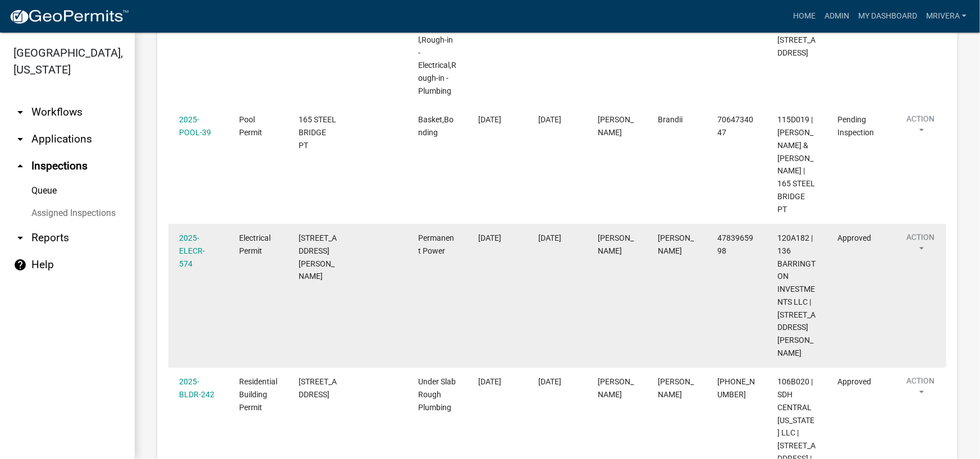  Describe the element at coordinates (438, 395) in the screenshot. I see `span: Under Slab Rough Plumbing` at that location.